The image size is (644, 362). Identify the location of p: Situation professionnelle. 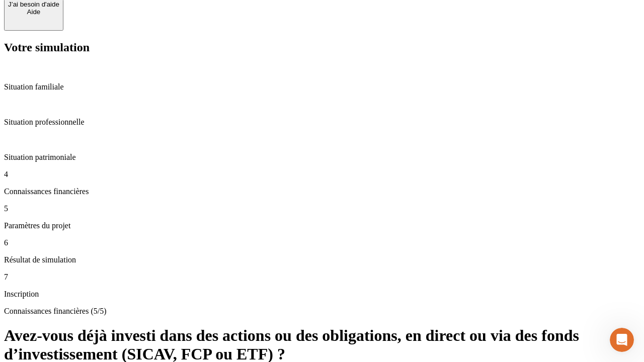
(322, 122).